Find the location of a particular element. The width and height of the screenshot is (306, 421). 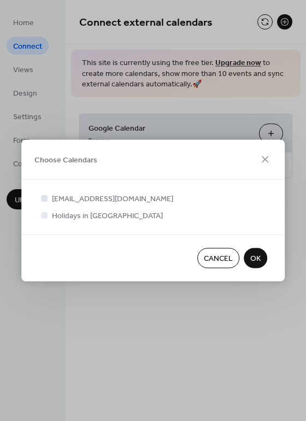

button: Cancel is located at coordinates (218, 258).